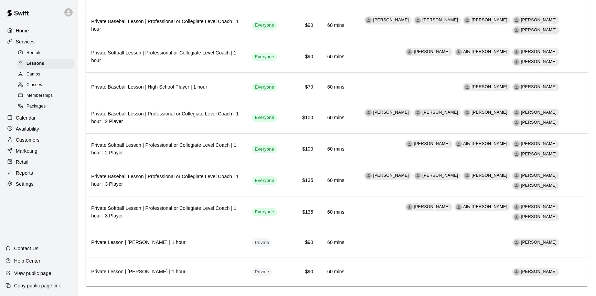 Image resolution: width=596 pixels, height=296 pixels. What do you see at coordinates (26, 118) in the screenshot?
I see `p: Calendar` at bounding box center [26, 118].